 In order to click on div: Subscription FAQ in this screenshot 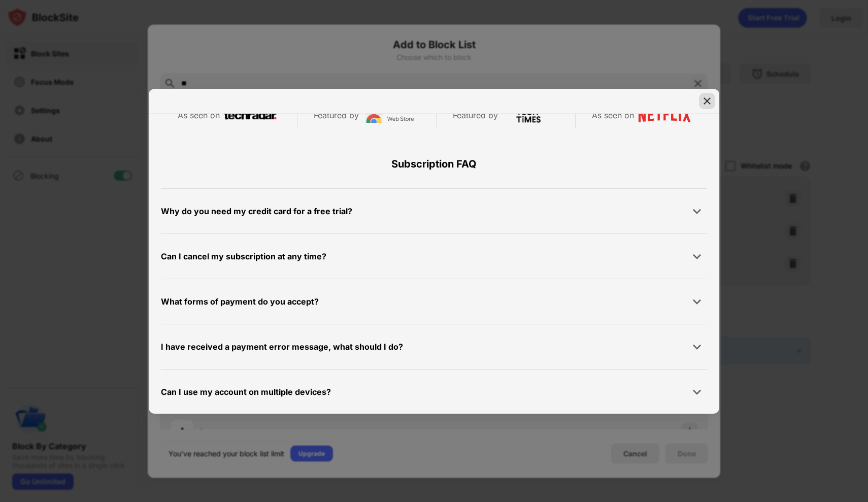, I will do `click(434, 164)`.